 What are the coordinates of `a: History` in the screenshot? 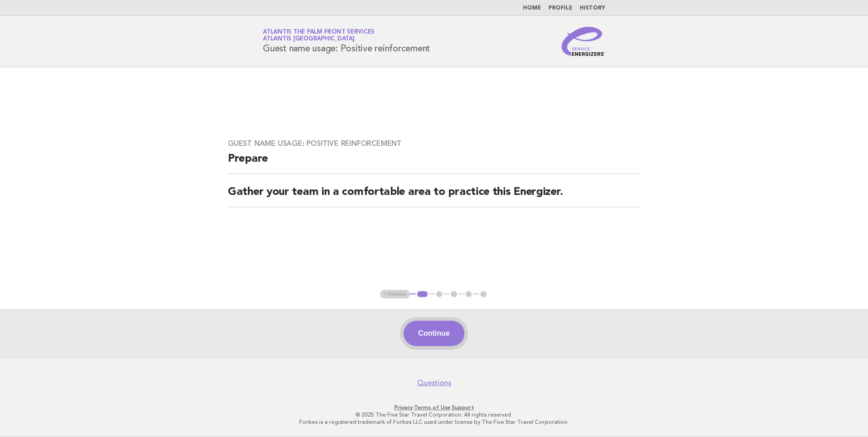 It's located at (593, 8).